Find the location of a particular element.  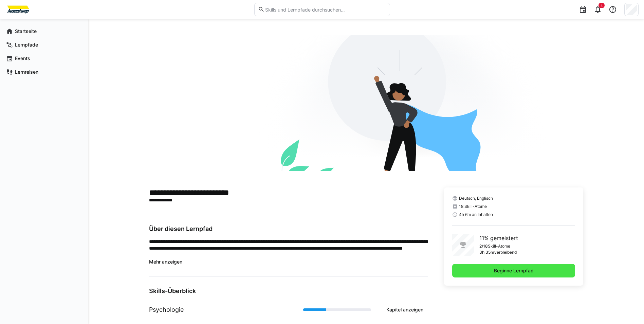

p: verbleibend is located at coordinates (505, 253).